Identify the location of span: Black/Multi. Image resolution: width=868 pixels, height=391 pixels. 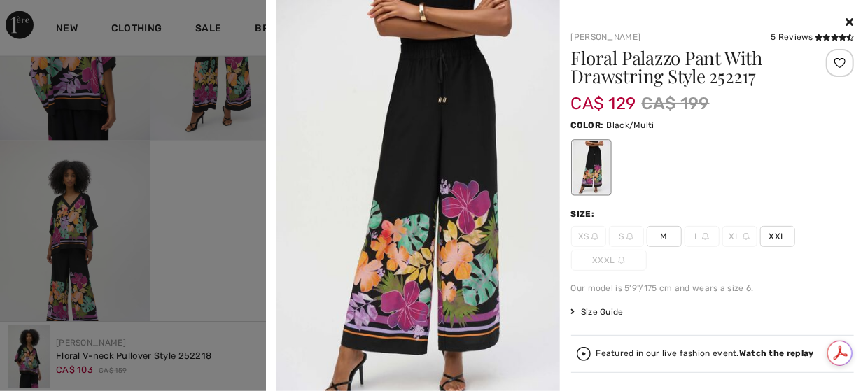
(630, 126).